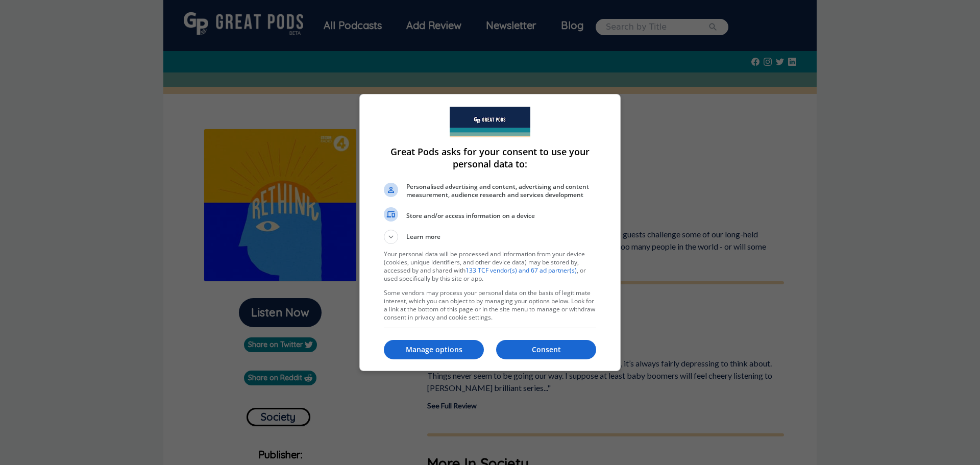 The width and height of the screenshot is (980, 465). Describe the element at coordinates (490, 232) in the screenshot. I see `div: Great Pods asks for your consent to use your personal data to:` at that location.